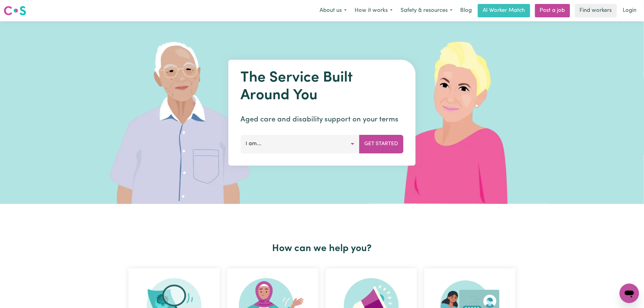 This screenshot has height=308, width=644. I want to click on button: About us, so click(333, 11).